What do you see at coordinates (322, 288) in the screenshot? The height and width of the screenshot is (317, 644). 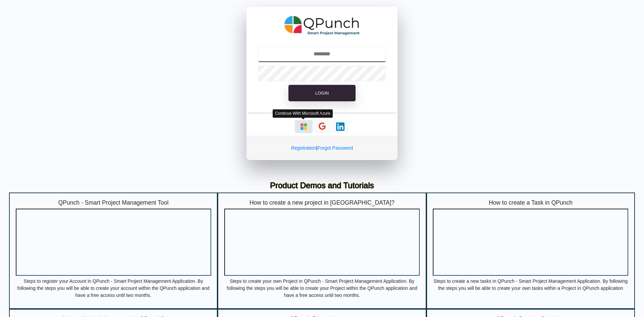 I see `p: Steps to create your own Project in QPunch - Smart Project Management Application. By following t...` at bounding box center [322, 288].